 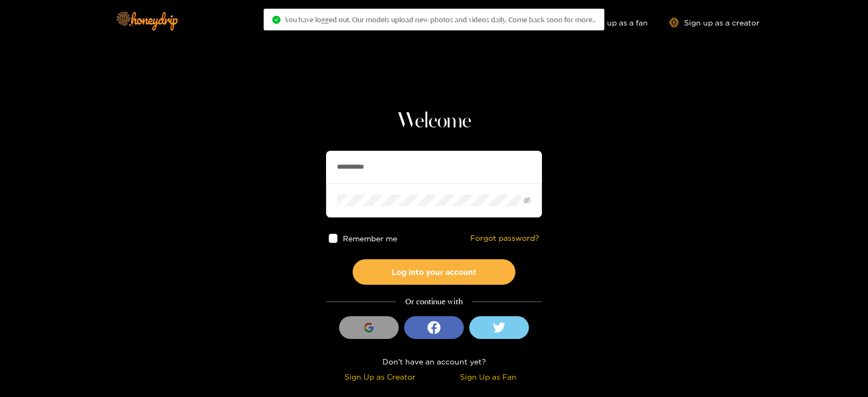 What do you see at coordinates (527, 200) in the screenshot?
I see `span: eye-invisible` at bounding box center [527, 200].